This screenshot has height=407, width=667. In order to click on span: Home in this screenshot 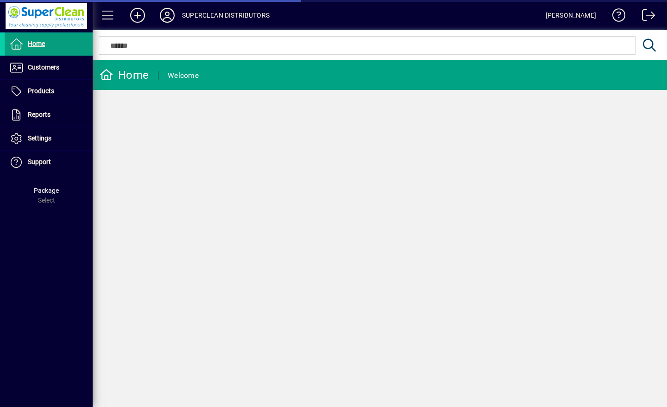, I will do `click(36, 44)`.